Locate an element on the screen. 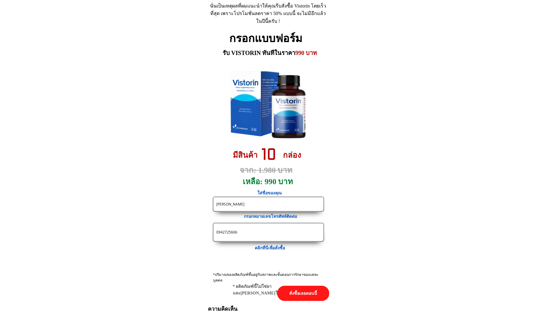 This screenshot has width=537, height=311. h2: กรอกแบบฟอร์ม is located at coordinates (269, 39).